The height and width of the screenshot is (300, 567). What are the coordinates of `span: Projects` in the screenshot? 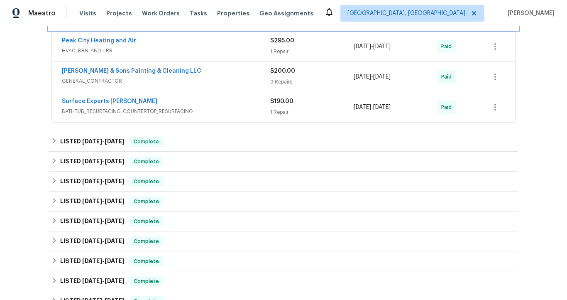 It's located at (119, 13).